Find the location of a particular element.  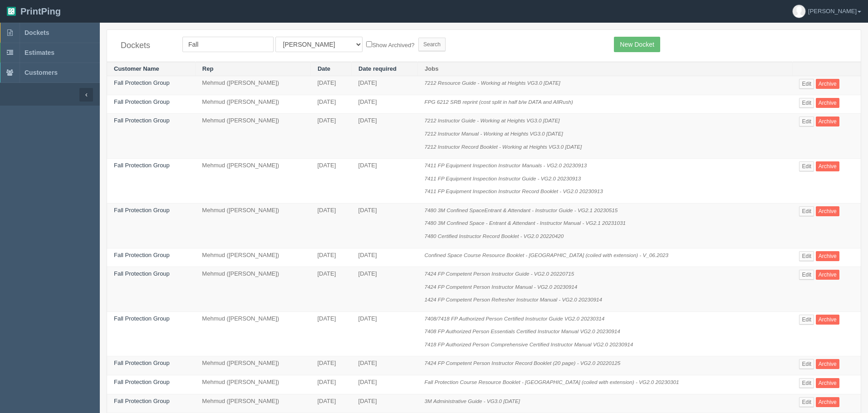

a: Date required is located at coordinates (378, 68).